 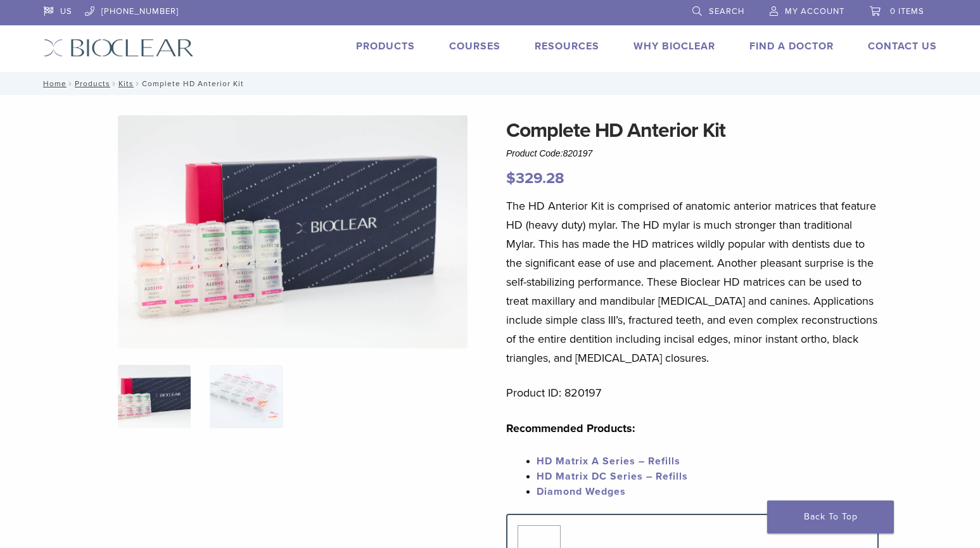 What do you see at coordinates (693, 393) in the screenshot?
I see `p: Product ID: 820197` at bounding box center [693, 393].